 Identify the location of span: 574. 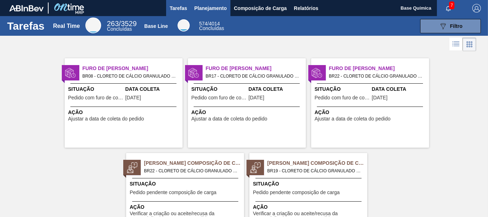
(203, 24).